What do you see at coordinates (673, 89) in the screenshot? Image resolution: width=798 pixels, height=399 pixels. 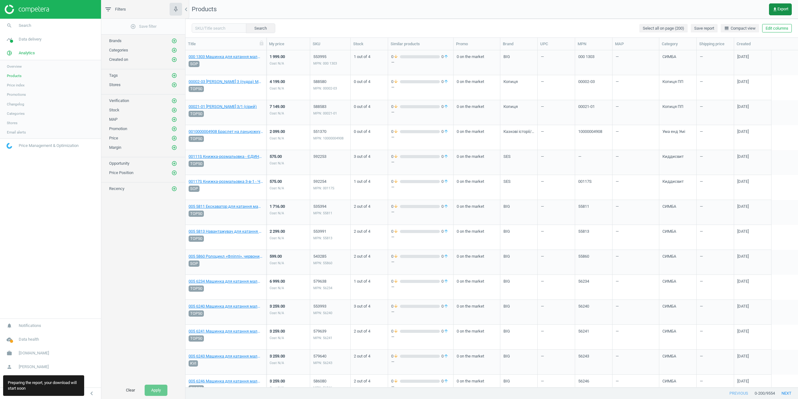 I see `div: Копиця ПП` at bounding box center [673, 89].